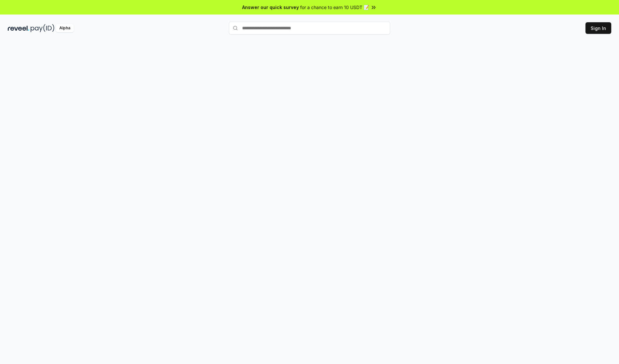  Describe the element at coordinates (65, 28) in the screenshot. I see `div: Alpha` at that location.